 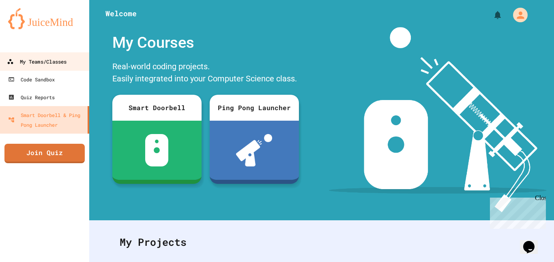 What do you see at coordinates (322, 242) in the screenshot?
I see `div: My Projects` at bounding box center [322, 242].